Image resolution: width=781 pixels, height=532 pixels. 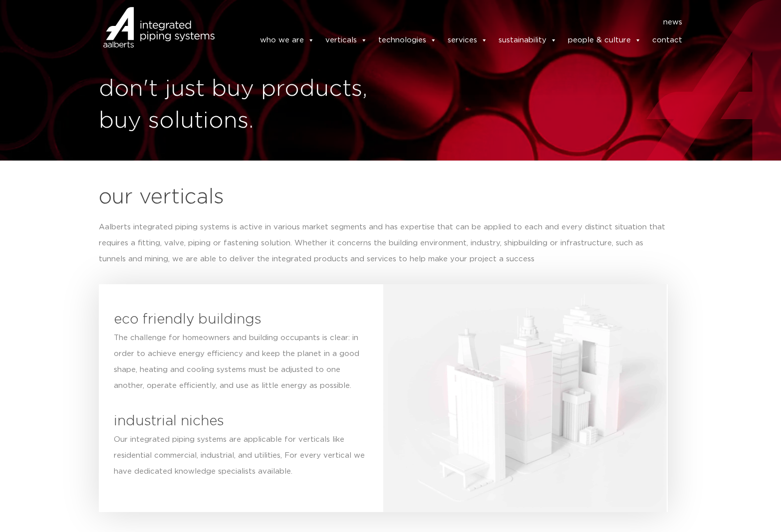 What do you see at coordinates (242, 105) in the screenshot?
I see `h1: don't just buy products, buy solutions.` at bounding box center [242, 105].